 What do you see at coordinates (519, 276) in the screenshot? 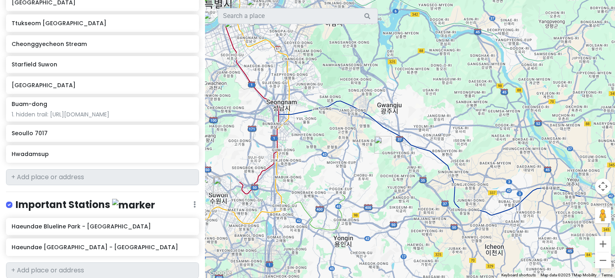
I see `button: Keyboard shortcuts` at bounding box center [519, 276].